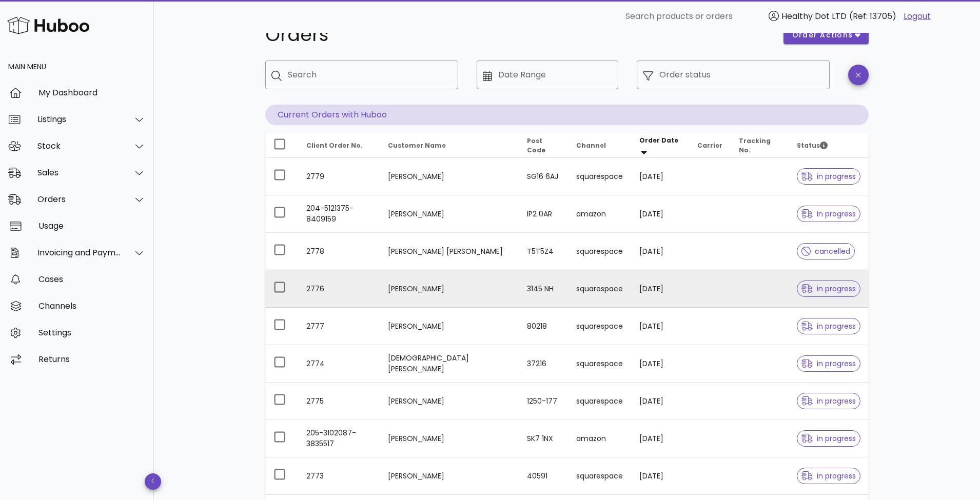  What do you see at coordinates (339, 438) in the screenshot?
I see `td: 205-3102087-3835517` at bounding box center [339, 438].